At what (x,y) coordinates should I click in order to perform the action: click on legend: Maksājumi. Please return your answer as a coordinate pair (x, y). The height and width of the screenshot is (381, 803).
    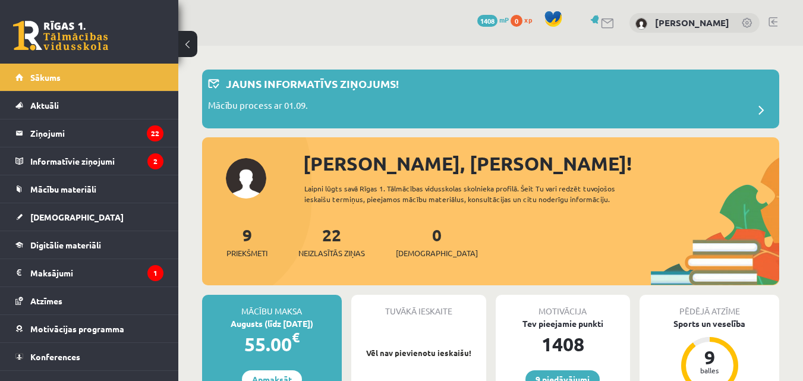
    Looking at the image, I should click on (97, 273).